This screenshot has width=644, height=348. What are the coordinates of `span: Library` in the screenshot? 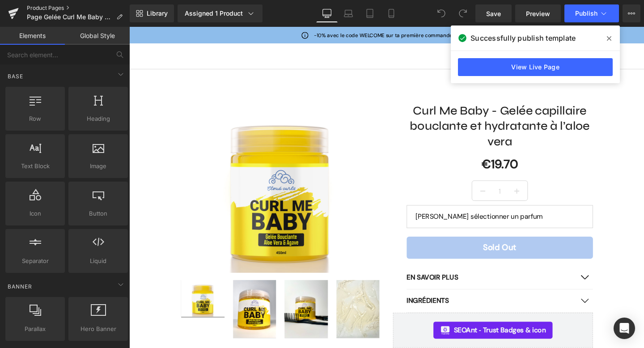 It's located at (157, 14).